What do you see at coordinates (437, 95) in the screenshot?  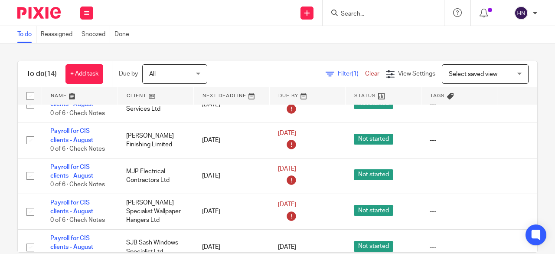 I see `span: Tags` at bounding box center [437, 95].